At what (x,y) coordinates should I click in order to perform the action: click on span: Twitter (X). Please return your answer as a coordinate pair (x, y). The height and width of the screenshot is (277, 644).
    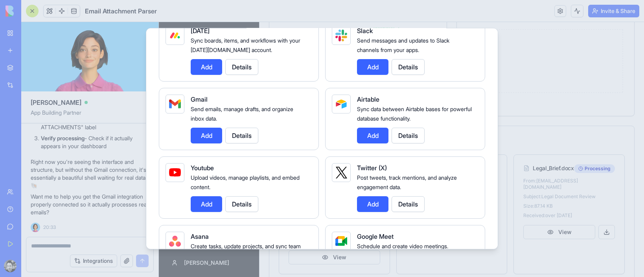
    Looking at the image, I should click on (372, 167).